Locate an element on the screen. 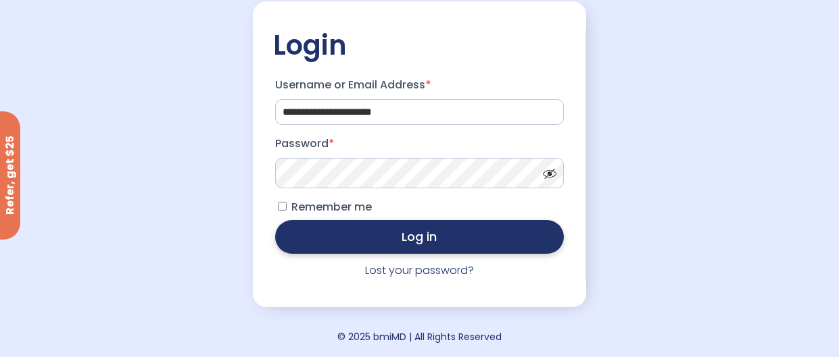 This screenshot has height=357, width=839. label: Username or Email Address is located at coordinates (419, 85).